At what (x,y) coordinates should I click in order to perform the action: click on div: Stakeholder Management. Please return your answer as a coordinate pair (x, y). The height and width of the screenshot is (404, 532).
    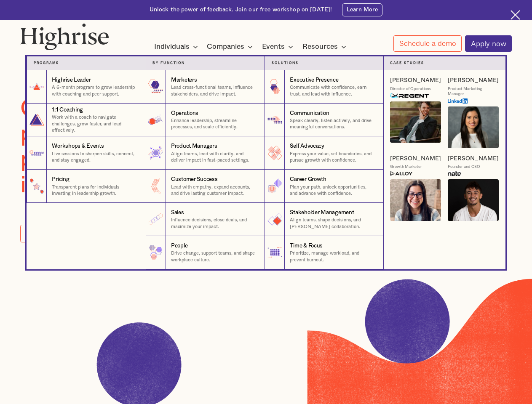
    Looking at the image, I should click on (322, 213).